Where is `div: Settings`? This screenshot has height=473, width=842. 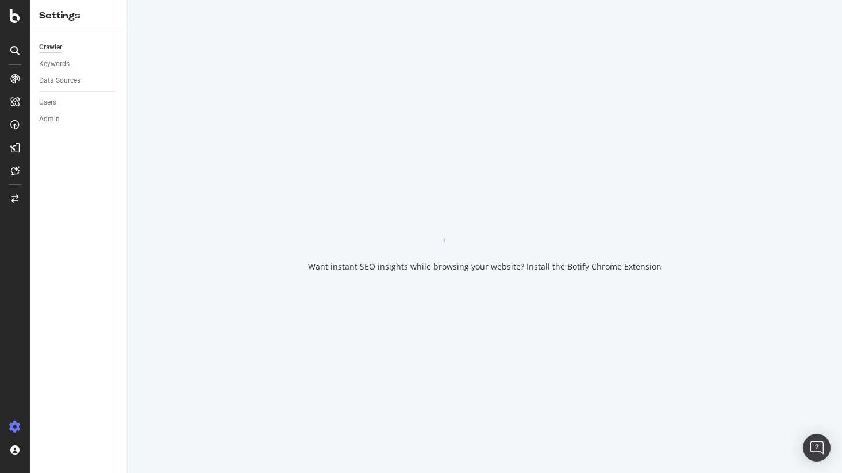
div: Settings is located at coordinates (78, 16).